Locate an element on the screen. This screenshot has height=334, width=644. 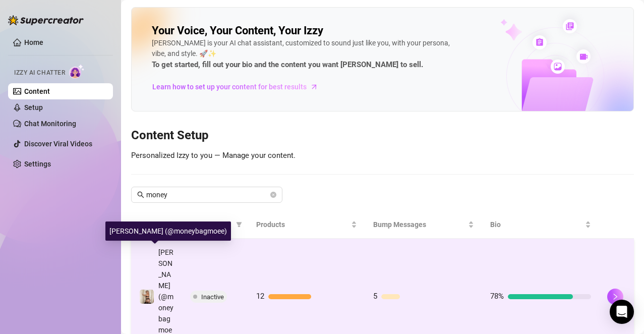
h3: Content Setup is located at coordinates (382, 136).